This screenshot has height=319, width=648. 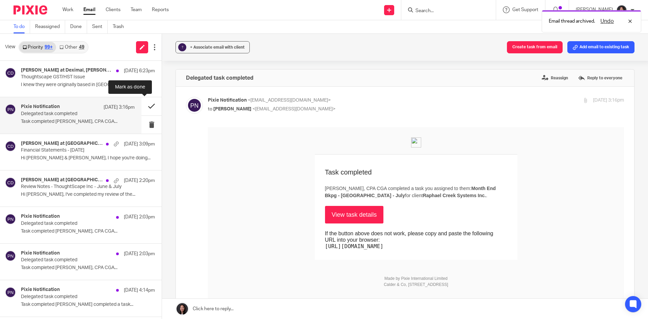 I want to click on a: Work, so click(x=68, y=10).